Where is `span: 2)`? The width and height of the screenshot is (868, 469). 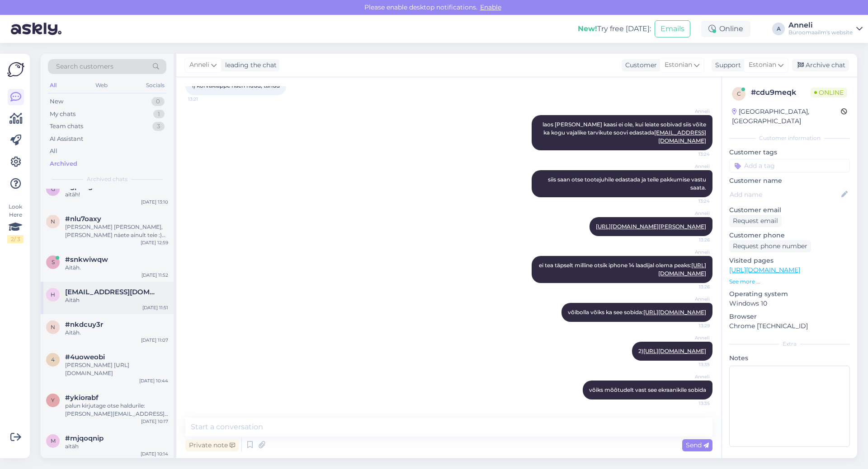
span: 2) is located at coordinates (672, 351).